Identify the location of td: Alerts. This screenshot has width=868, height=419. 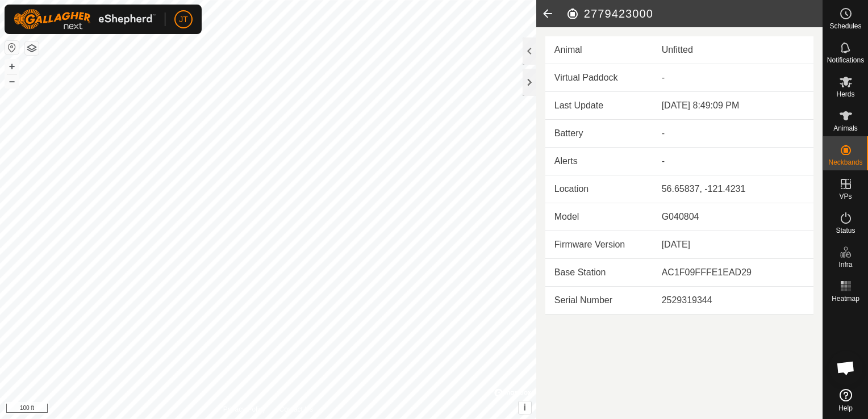
(598, 161).